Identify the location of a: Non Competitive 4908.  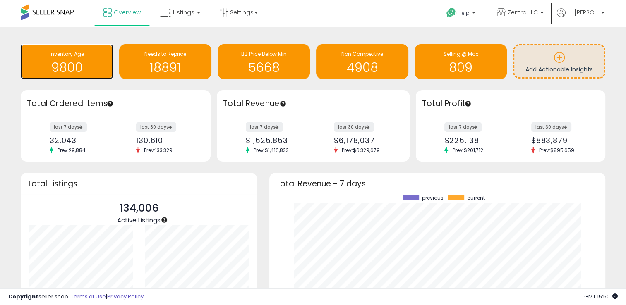
(362, 62).